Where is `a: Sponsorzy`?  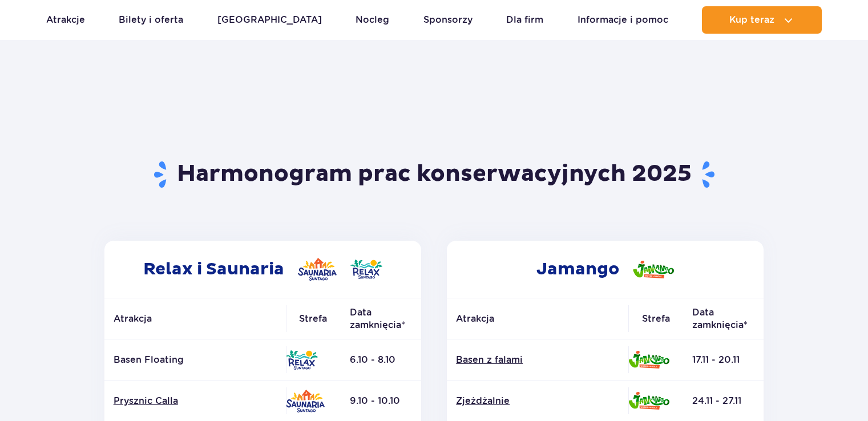
a: Sponsorzy is located at coordinates (448, 20).